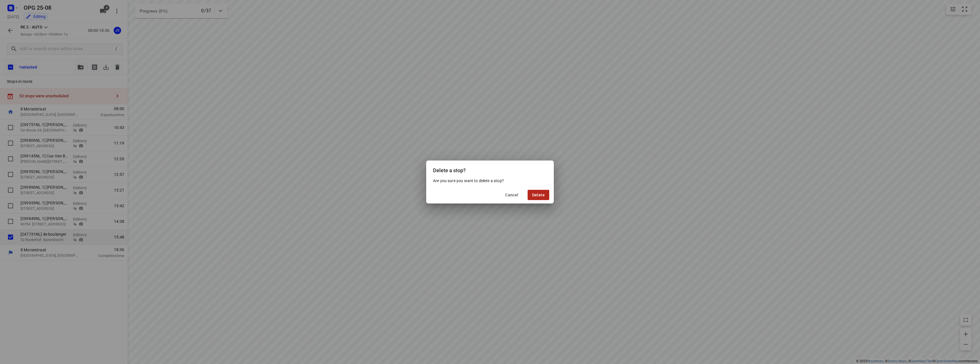  I want to click on p: Are you sure you want to delete a stop?, so click(490, 181).